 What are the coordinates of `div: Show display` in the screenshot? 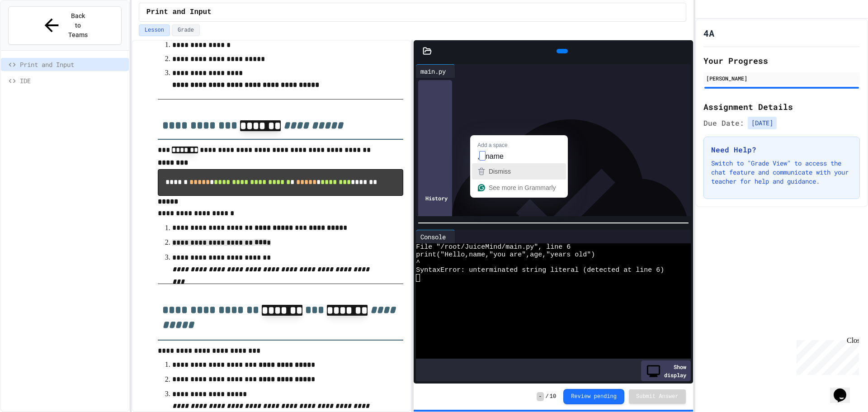 It's located at (666, 371).